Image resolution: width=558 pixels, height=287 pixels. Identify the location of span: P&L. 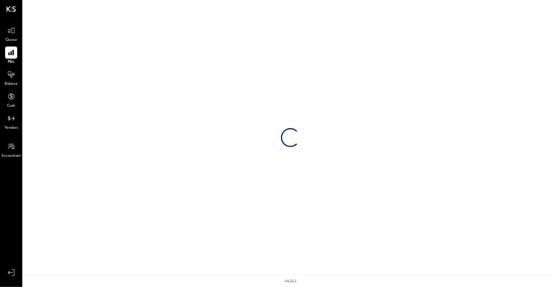
(11, 62).